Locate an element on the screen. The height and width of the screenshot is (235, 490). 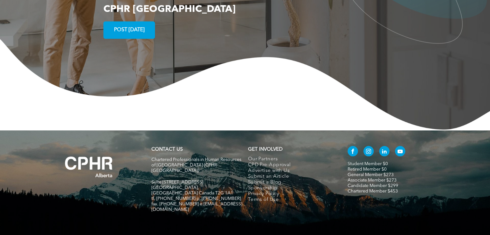
img: A white background with a few lines on it is located at coordinates (89, 167).